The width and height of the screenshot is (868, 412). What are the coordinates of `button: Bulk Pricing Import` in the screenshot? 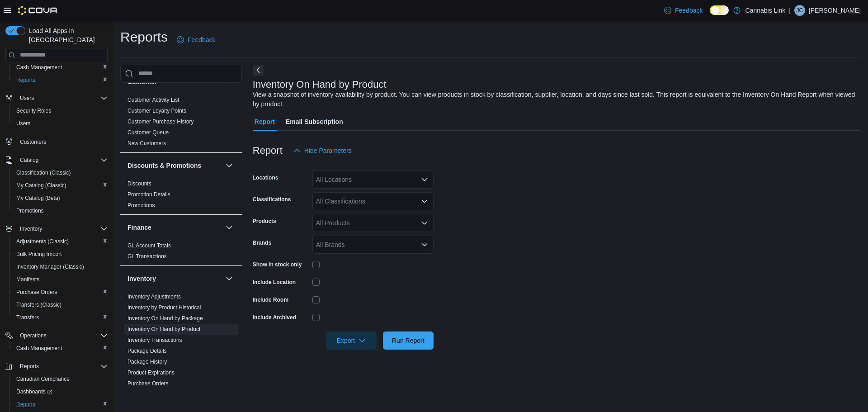 It's located at (60, 254).